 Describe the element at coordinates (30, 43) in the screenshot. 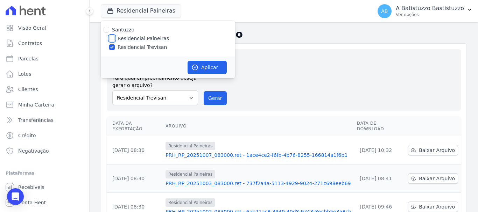

I see `span: Contratos` at that location.